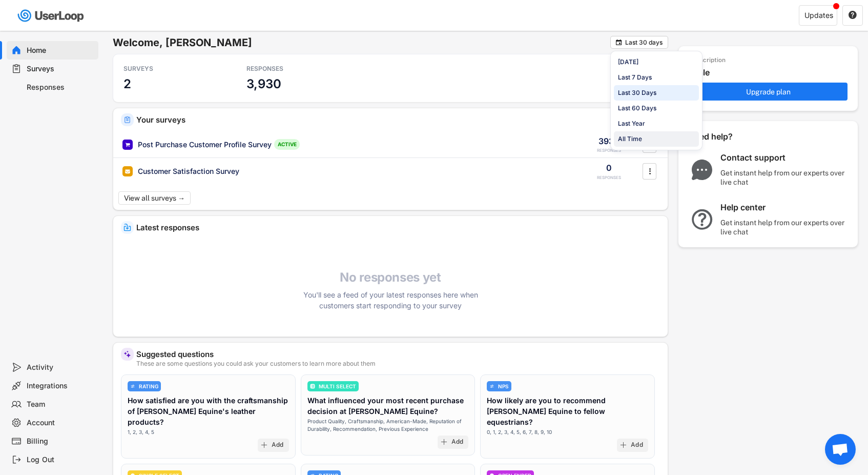  I want to click on div: Subscription, so click(708, 61).